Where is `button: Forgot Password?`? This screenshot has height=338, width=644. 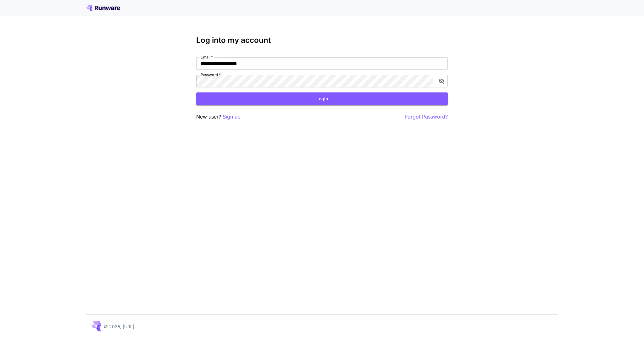 button: Forgot Password? is located at coordinates (426, 116).